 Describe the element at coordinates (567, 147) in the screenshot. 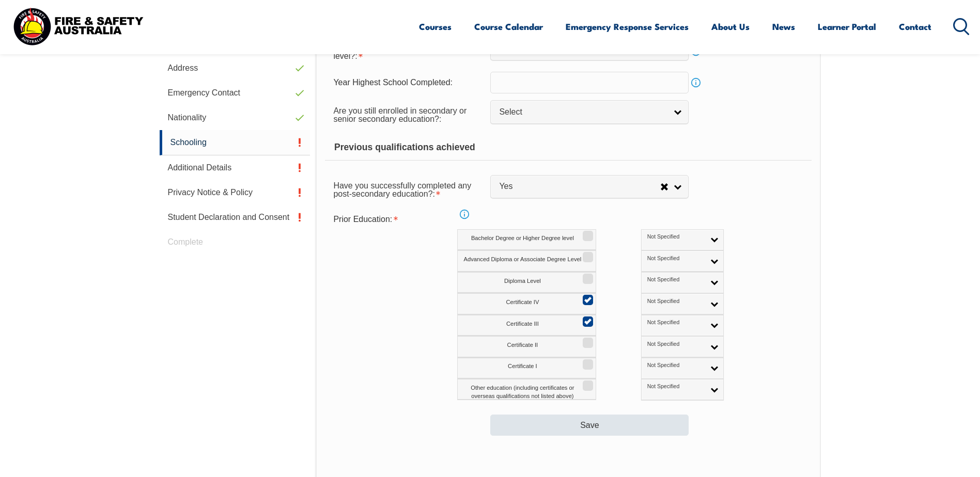

I see `div: Previous qualifications achieved` at that location.